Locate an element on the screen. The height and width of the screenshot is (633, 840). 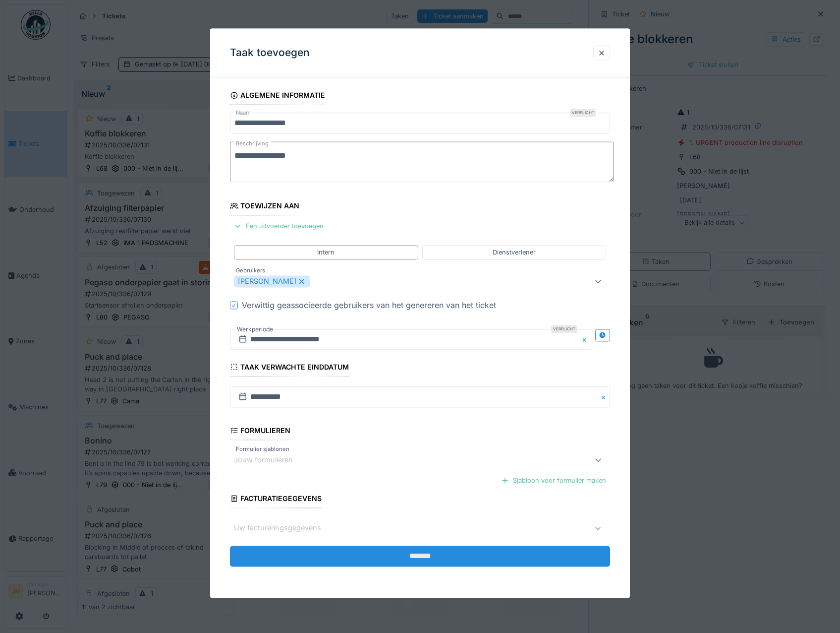
div: Dienstverlener is located at coordinates (514, 251).